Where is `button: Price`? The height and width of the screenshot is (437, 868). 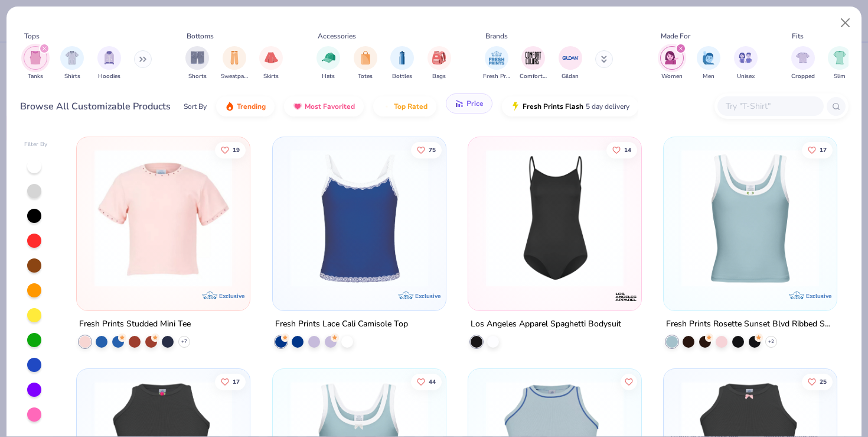 button: Price is located at coordinates (469, 103).